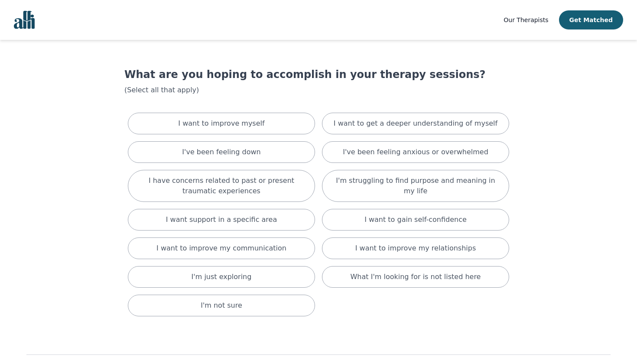 Image resolution: width=637 pixels, height=364 pixels. I want to click on h1: What are you hoping to accomplish in your therapy sessions?, so click(318, 75).